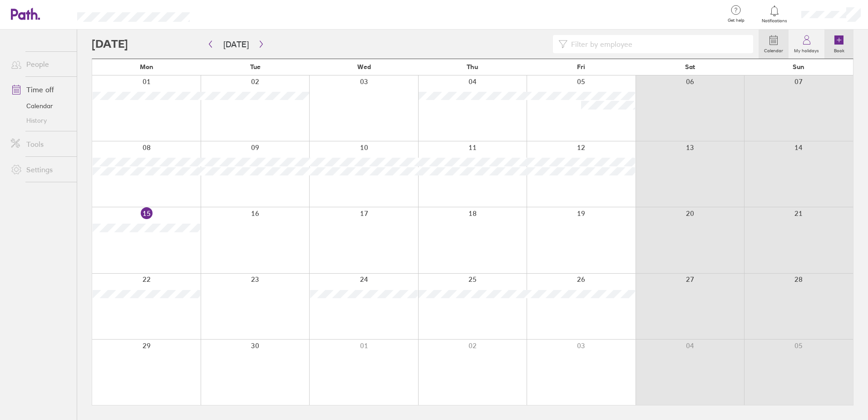 This screenshot has width=868, height=420. What do you see at coordinates (255, 67) in the screenshot?
I see `span: Tue` at bounding box center [255, 67].